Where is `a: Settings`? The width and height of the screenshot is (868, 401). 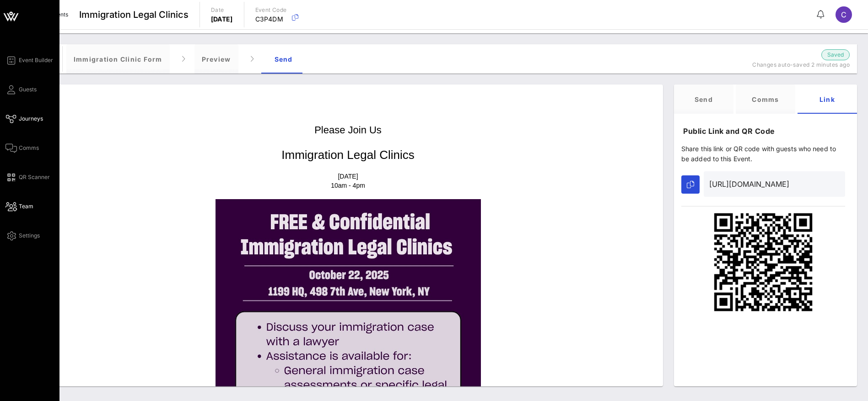
a: Settings is located at coordinates (22, 236).